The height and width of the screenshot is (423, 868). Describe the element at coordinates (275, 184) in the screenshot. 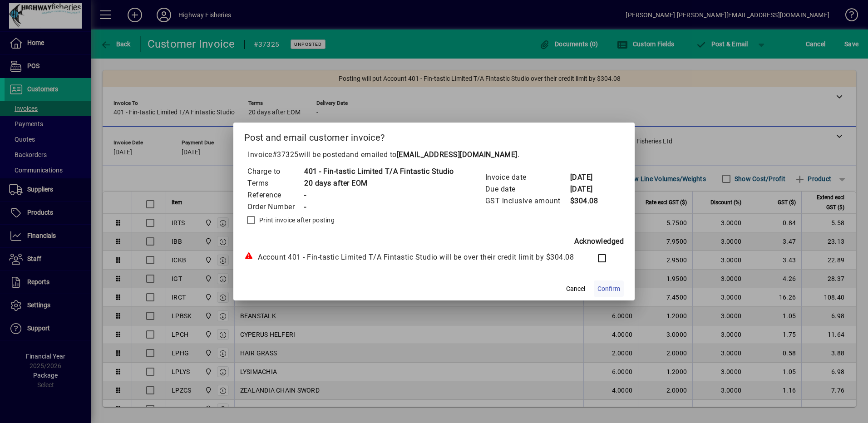

I see `td: Terms` at that location.